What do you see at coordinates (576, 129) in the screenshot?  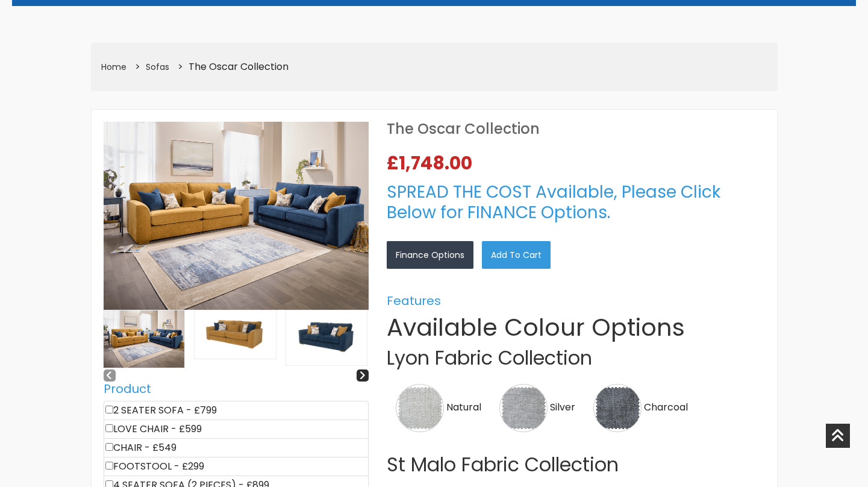 I see `h1: The Oscar Collection` at bounding box center [576, 129].